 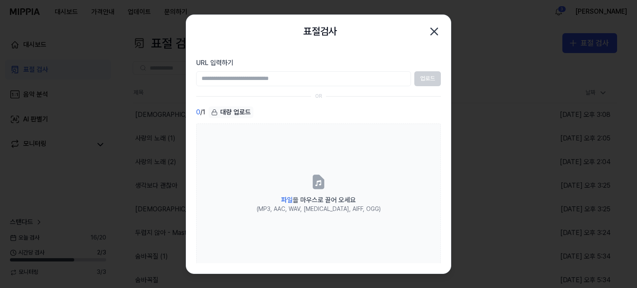 What do you see at coordinates (287, 200) in the screenshot?
I see `span: 파일` at bounding box center [287, 200].